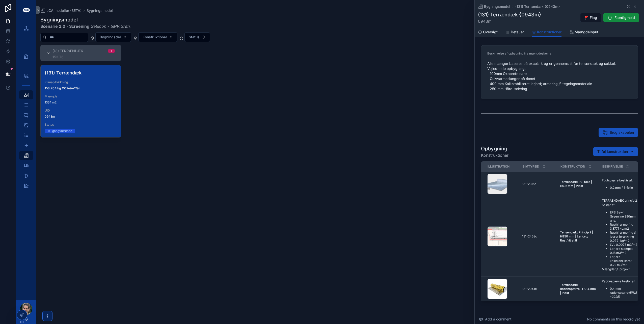 The width and height of the screenshot is (644, 324). Describe the element at coordinates (26, 10) in the screenshot. I see `img: App logo` at that location.